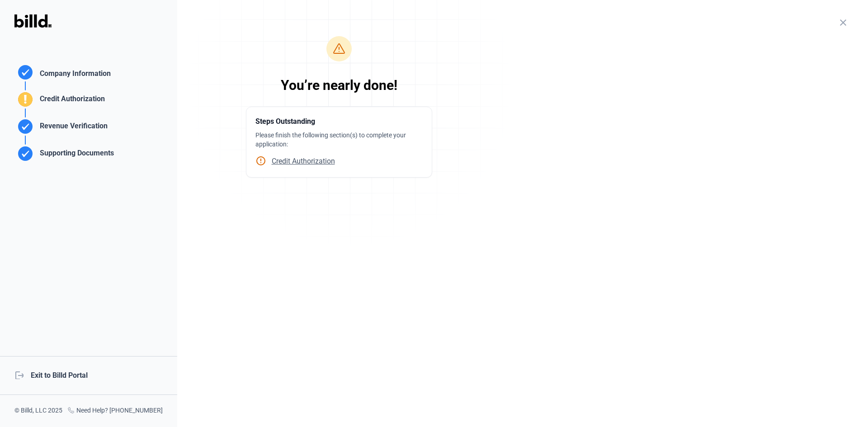 Image resolution: width=868 pixels, height=427 pixels. What do you see at coordinates (72, 128) in the screenshot?
I see `div: Revenue Verification` at bounding box center [72, 128].